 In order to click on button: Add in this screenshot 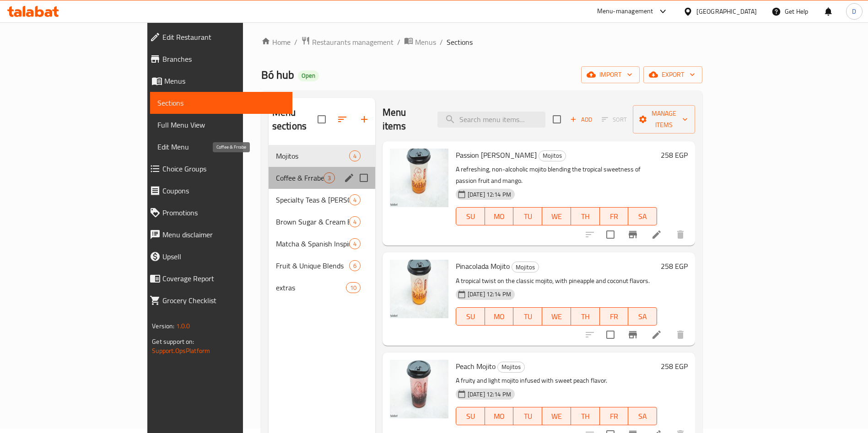, I will do `click(581, 119)`.